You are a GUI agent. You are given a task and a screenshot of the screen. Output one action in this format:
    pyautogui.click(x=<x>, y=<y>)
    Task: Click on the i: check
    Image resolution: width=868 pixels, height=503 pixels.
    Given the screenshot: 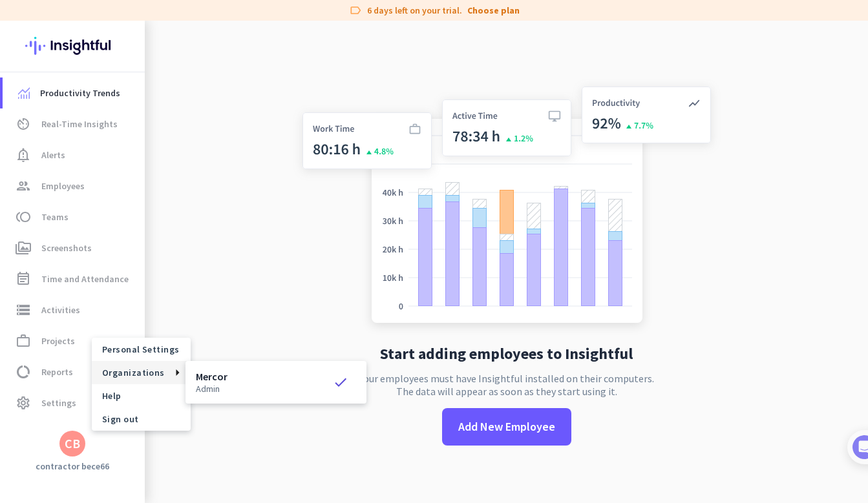 What is the action you would take?
    pyautogui.click(x=345, y=382)
    